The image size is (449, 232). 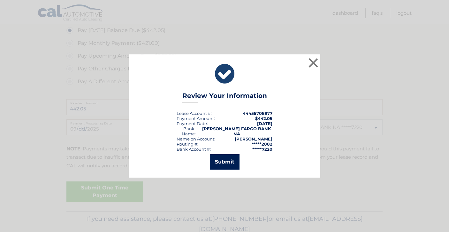 What do you see at coordinates (188, 144) in the screenshot?
I see `div: Routing #:` at bounding box center [188, 144].